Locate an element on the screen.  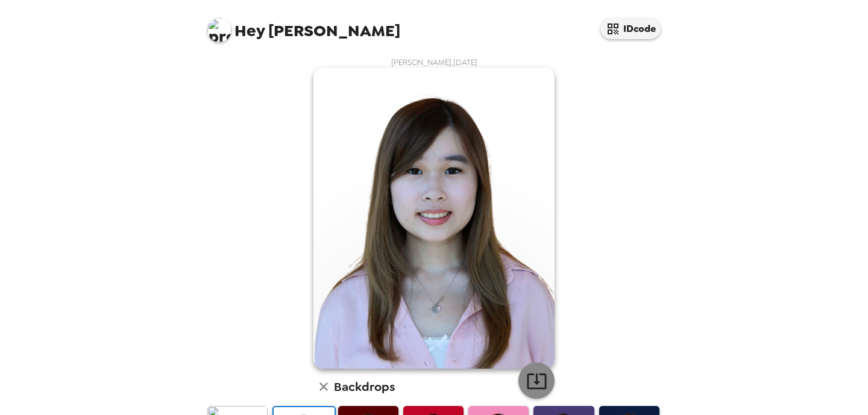
img: user is located at coordinates (434, 218).